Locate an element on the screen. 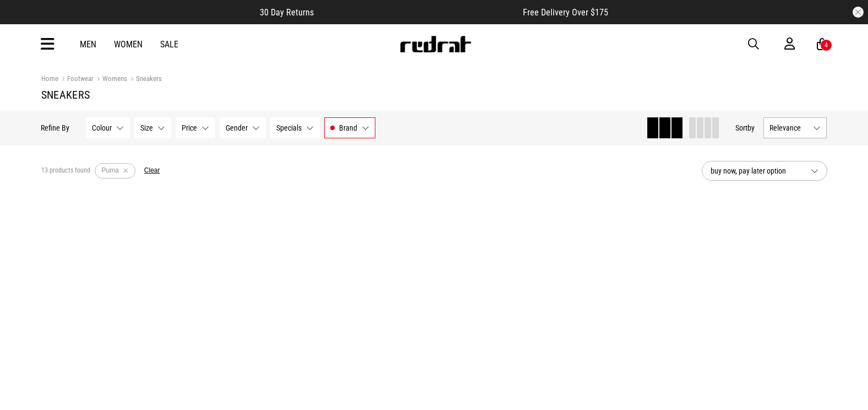 Image resolution: width=868 pixels, height=410 pixels. button: Price is located at coordinates (196, 128).